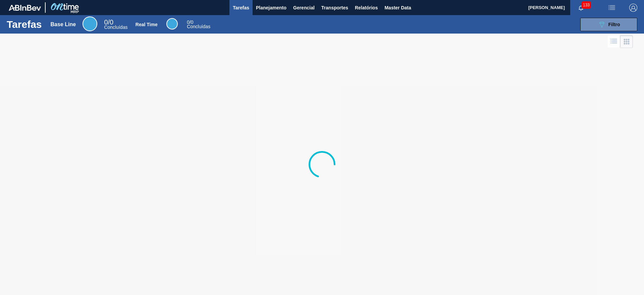  What do you see at coordinates (25, 8) in the screenshot?
I see `img: TNhmsLtSVTkK8tSr43FrP2fwEKptu5GPRR3wAAAABJRU5ErkJggg==` at bounding box center [25, 8].